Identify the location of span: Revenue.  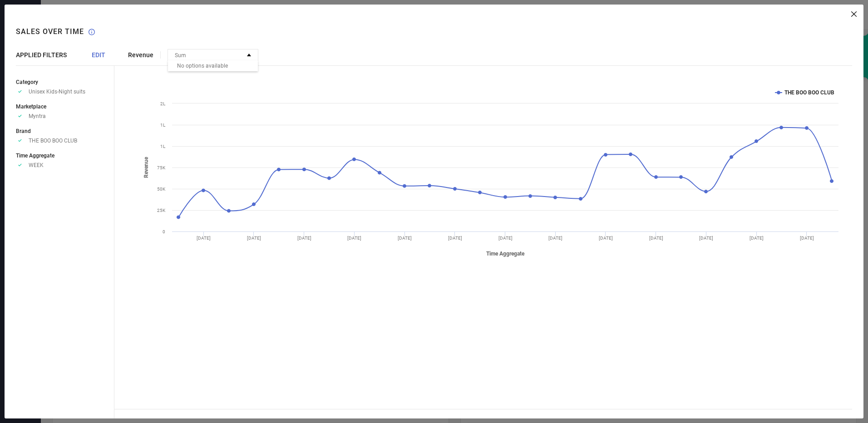
(140, 55).